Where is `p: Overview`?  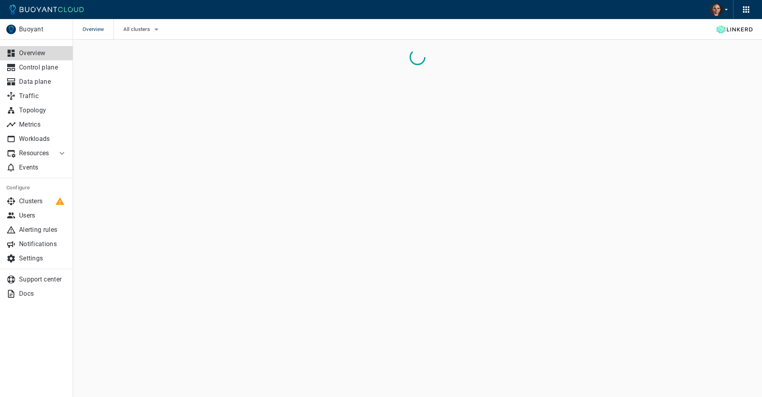 p: Overview is located at coordinates (43, 53).